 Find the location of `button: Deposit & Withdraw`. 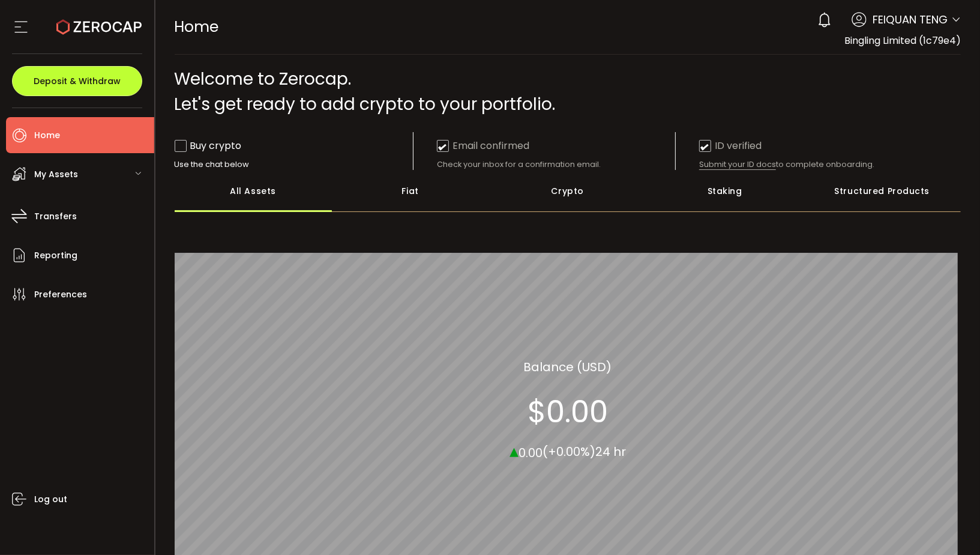

button: Deposit & Withdraw is located at coordinates (77, 81).